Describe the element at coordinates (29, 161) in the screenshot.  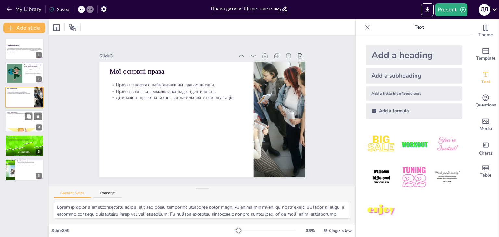
I see `p: Право бути почутим` at that location.